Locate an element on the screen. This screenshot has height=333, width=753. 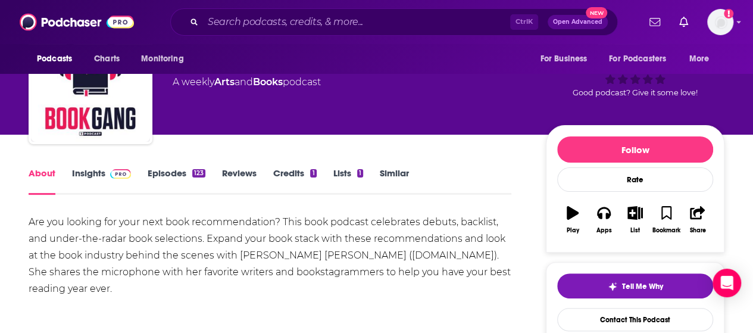
button: Open AdvancedNew is located at coordinates (578, 22).